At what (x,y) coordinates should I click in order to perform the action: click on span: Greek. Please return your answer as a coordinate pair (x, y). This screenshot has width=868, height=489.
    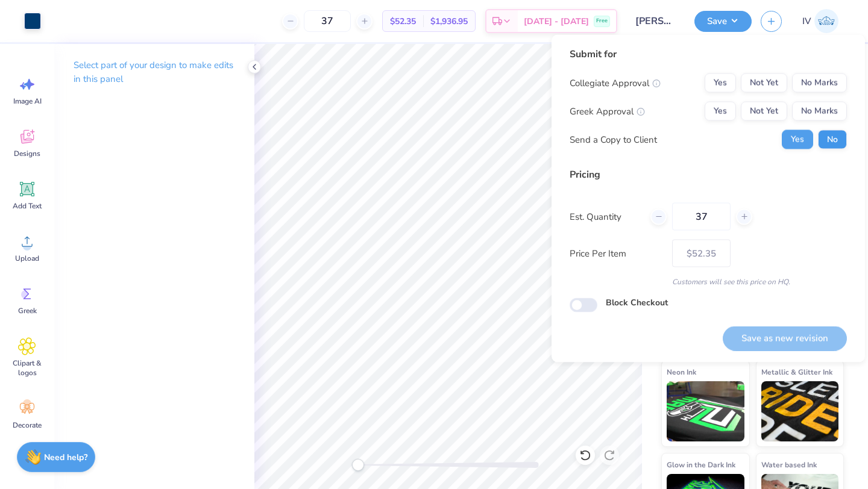
    Looking at the image, I should click on (27, 311).